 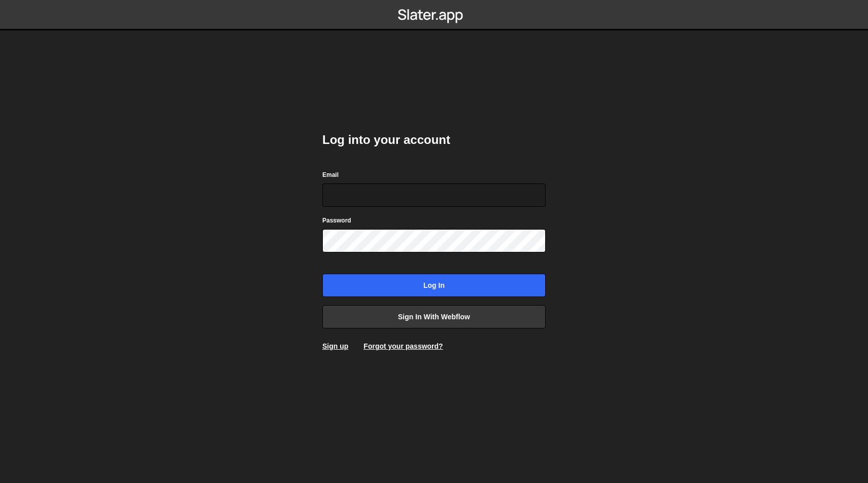 I want to click on label: Email, so click(x=330, y=175).